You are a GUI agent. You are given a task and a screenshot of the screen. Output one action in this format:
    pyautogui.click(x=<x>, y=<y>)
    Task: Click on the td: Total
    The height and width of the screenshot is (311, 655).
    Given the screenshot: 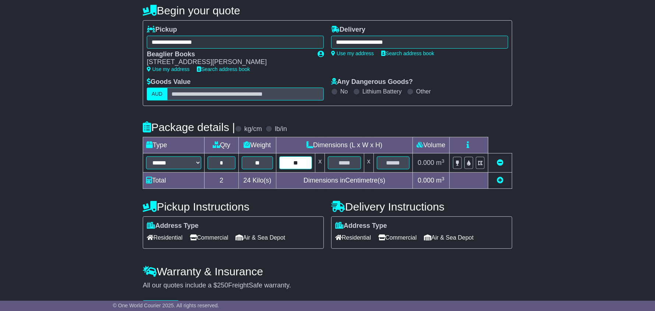 What is the action you would take?
    pyautogui.click(x=174, y=181)
    